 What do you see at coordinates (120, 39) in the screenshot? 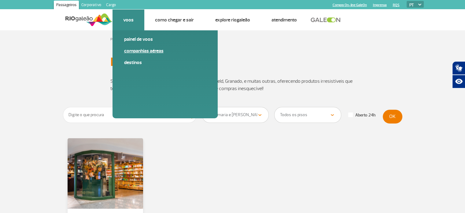
I see `a: Página inicial` at bounding box center [120, 39].